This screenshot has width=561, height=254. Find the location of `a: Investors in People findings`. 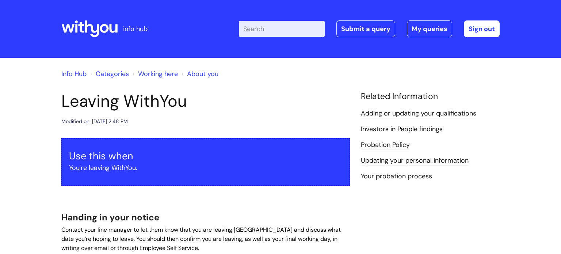

a: Investors in People findings is located at coordinates (402, 129).